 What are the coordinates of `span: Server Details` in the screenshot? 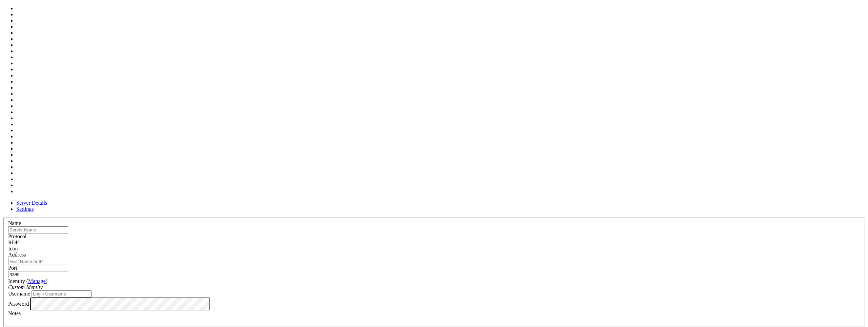 It's located at (32, 203).